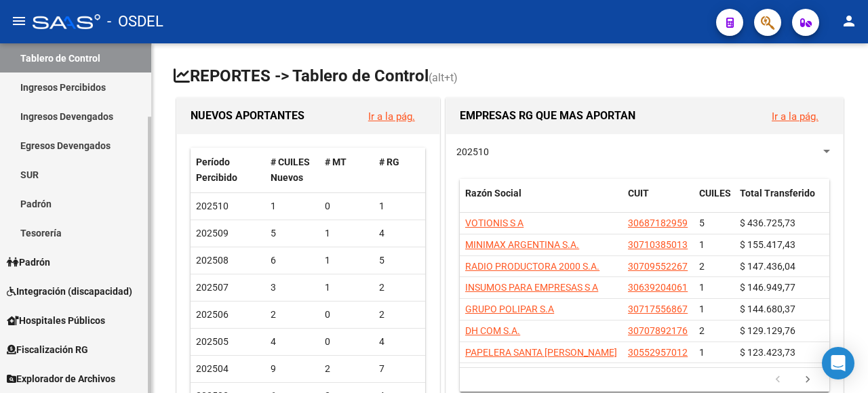 This screenshot has width=868, height=393. Describe the element at coordinates (768, 309) in the screenshot. I see `span: $ 144.680,37` at that location.